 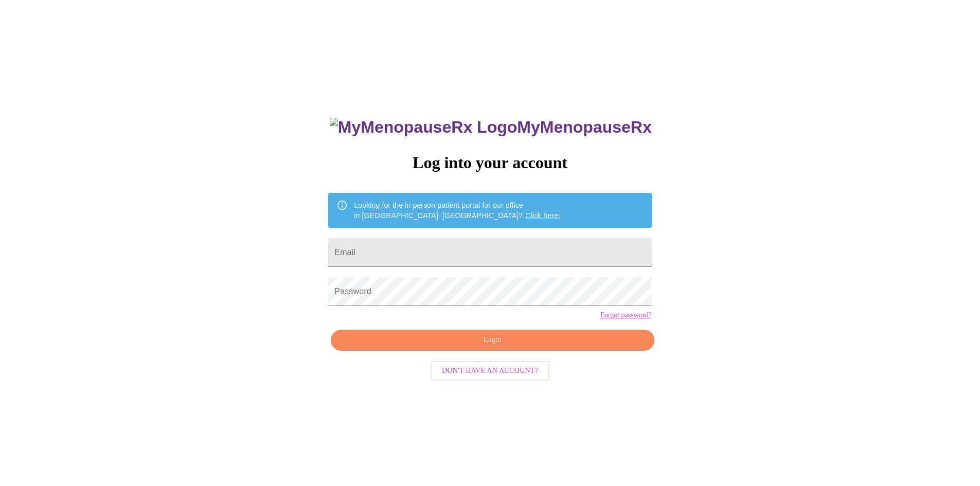 What do you see at coordinates (492, 340) in the screenshot?
I see `span: Login` at bounding box center [492, 340].